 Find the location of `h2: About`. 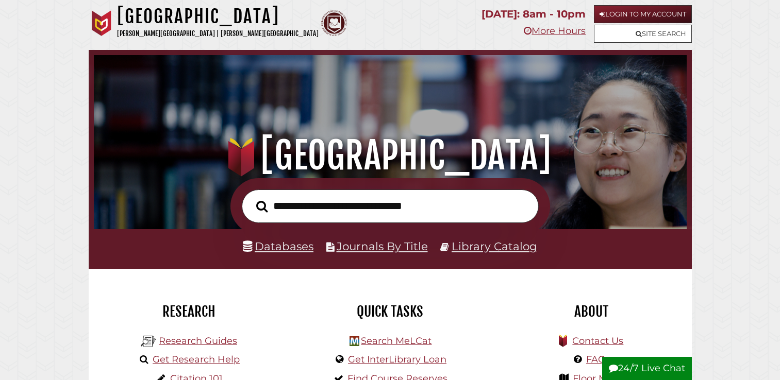

h2: About is located at coordinates (591, 312).